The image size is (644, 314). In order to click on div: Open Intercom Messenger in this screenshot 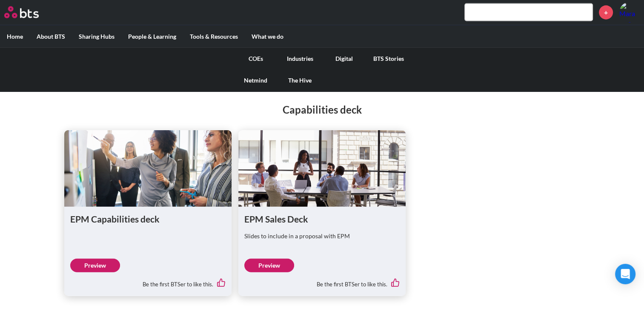, I will do `click(625, 274)`.